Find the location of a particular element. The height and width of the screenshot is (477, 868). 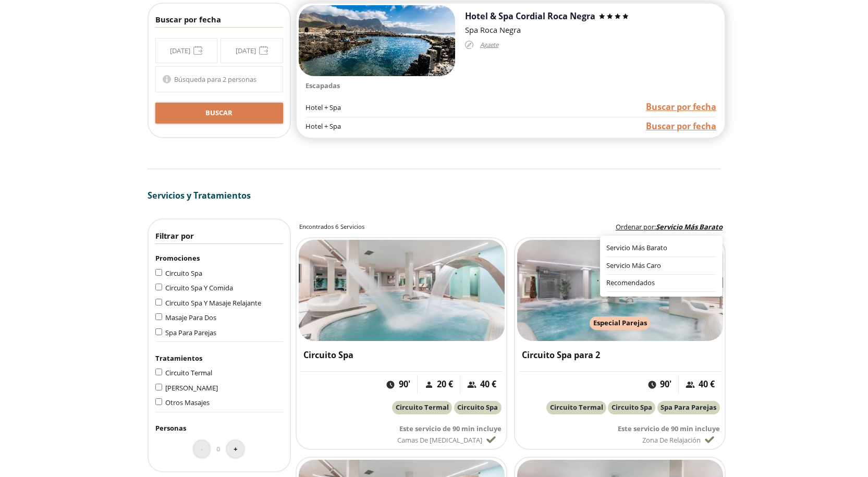

a: Especial ParejasCircuito Spa para 290'40 €Circuito TermalCircuito SpaSpa Para ParejasEste servici... is located at coordinates (620, 344).